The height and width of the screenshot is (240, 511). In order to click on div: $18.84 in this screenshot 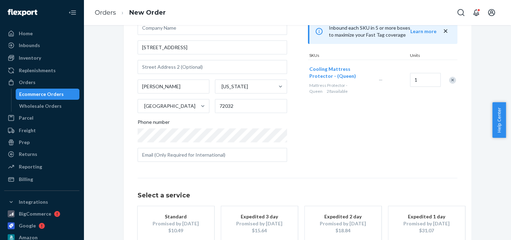, I will do `click(343, 230)`.